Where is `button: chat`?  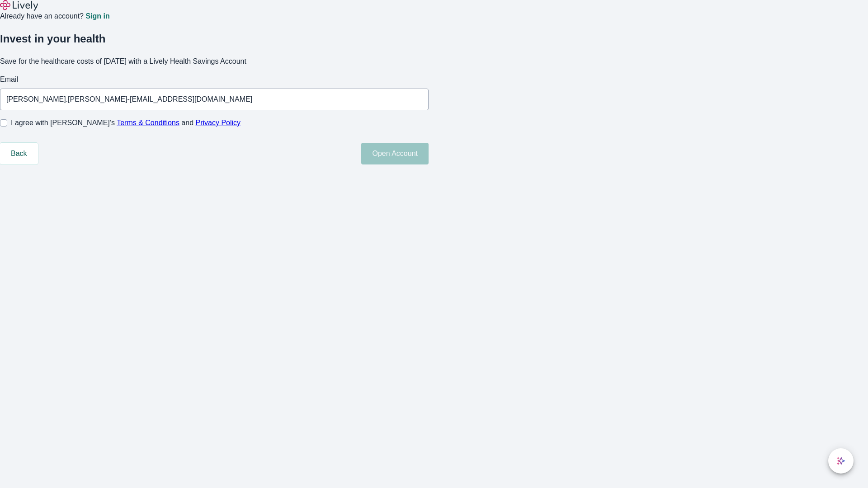
button: chat is located at coordinates (841, 461).